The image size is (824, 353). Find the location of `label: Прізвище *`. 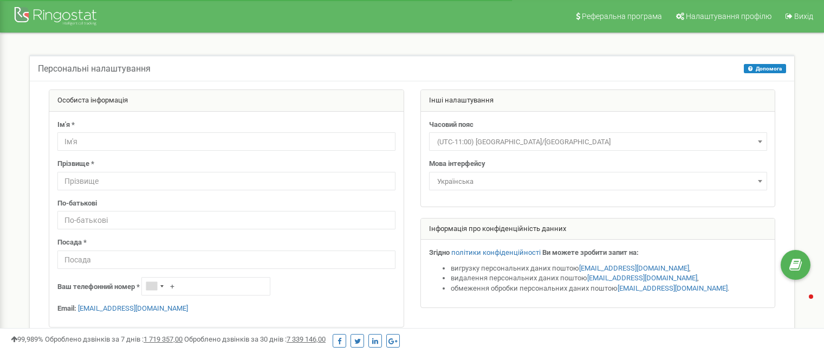

label: Прізвище * is located at coordinates (76, 164).